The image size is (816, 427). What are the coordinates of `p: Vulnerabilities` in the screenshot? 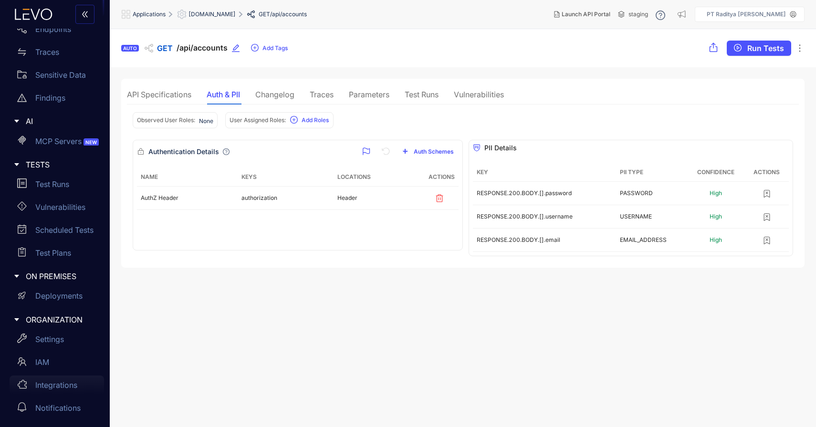 It's located at (60, 207).